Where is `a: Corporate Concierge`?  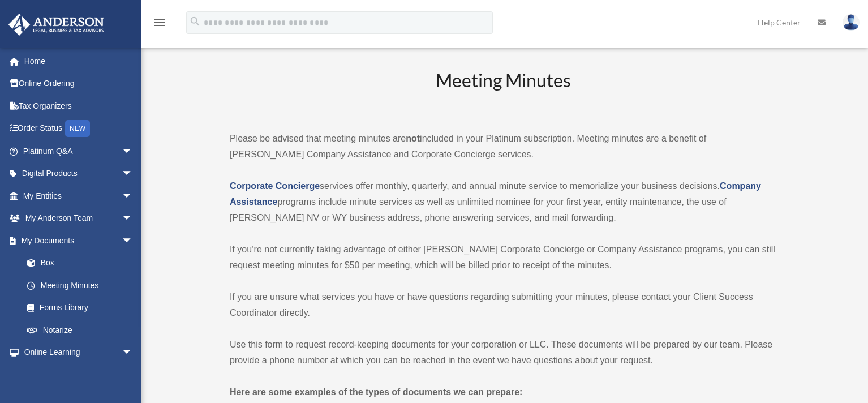 a: Corporate Concierge is located at coordinates (275, 186).